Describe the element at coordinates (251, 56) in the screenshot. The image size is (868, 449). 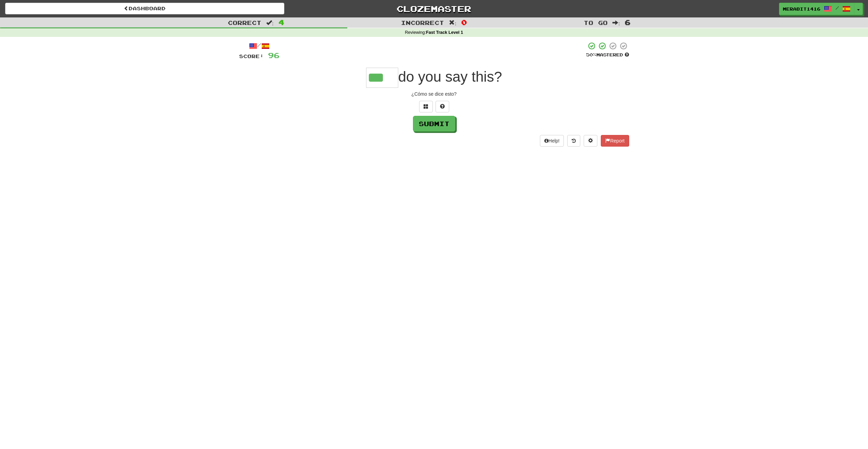
I see `span: Score:` at that location.